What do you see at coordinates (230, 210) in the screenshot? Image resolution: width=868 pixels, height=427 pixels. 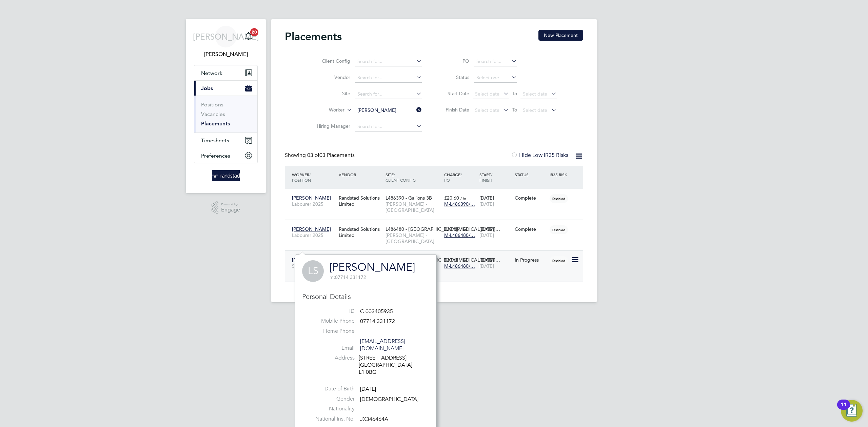 I see `span: Engage` at bounding box center [230, 210].